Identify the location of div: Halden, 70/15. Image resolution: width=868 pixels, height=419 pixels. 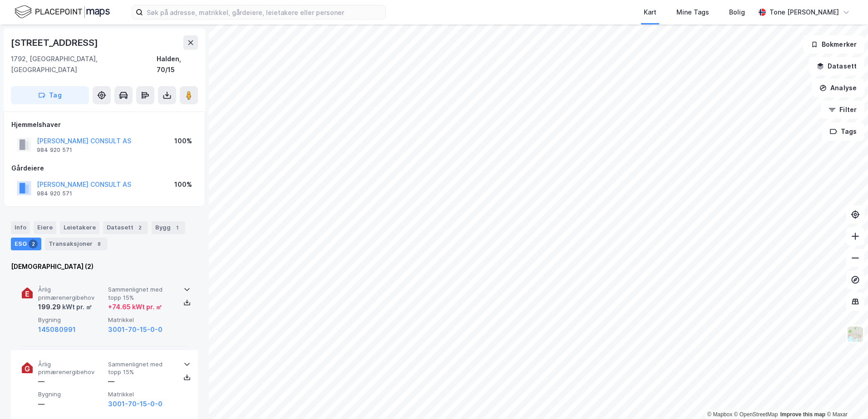
(177, 64).